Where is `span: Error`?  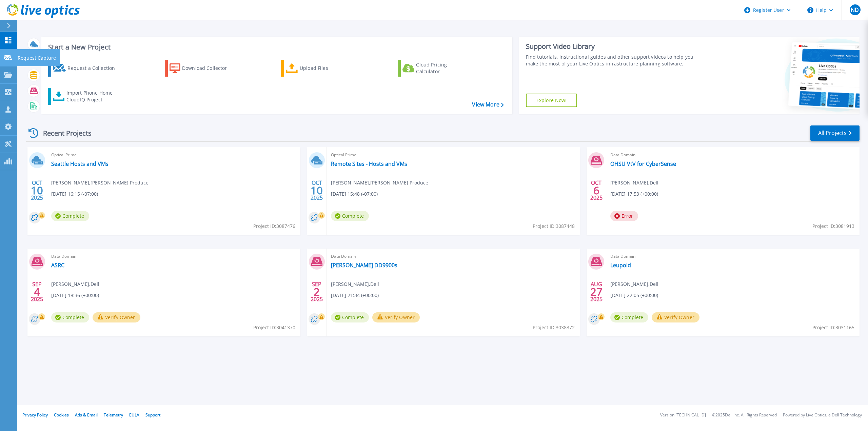
span: Error is located at coordinates (624, 216).